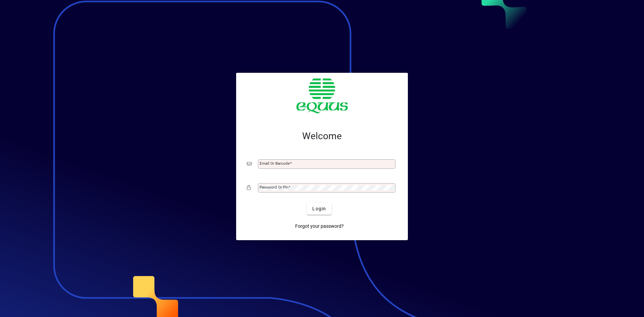  What do you see at coordinates (275, 163) in the screenshot?
I see `mat-label: Email or Barcode` at bounding box center [275, 163].